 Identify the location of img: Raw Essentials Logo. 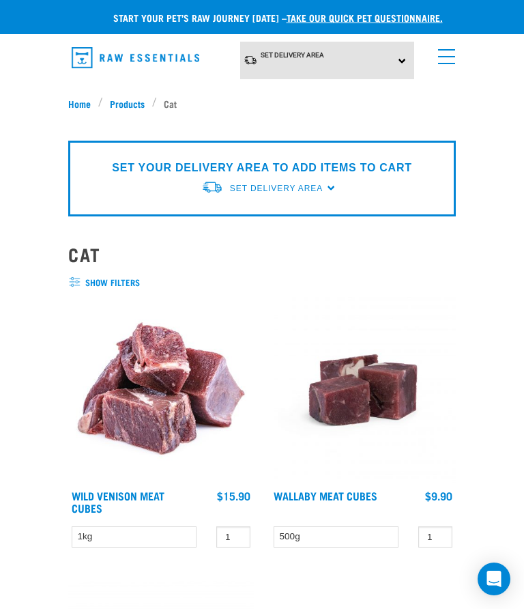
(135, 57).